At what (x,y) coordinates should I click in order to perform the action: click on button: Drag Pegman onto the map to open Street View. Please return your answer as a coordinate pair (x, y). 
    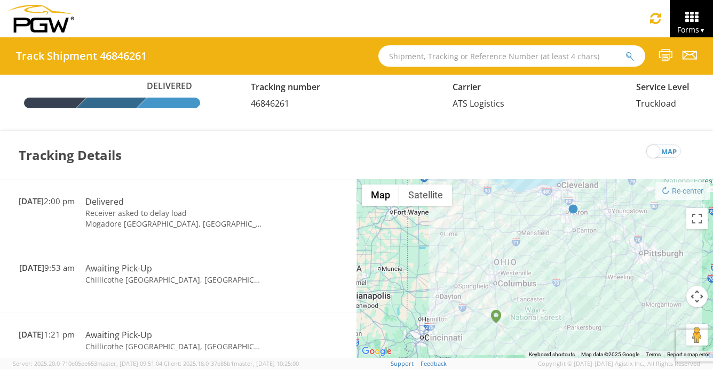
    Looking at the image, I should click on (697, 335).